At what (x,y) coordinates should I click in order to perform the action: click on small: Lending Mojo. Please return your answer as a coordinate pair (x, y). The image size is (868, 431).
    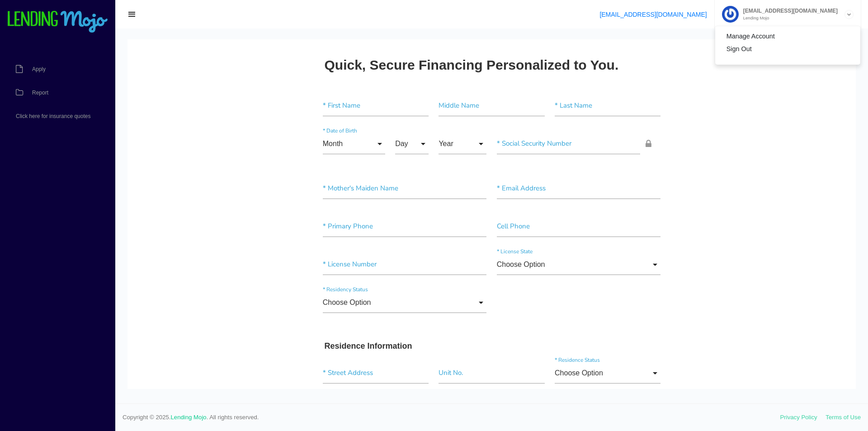
    Looking at the image, I should click on (788, 18).